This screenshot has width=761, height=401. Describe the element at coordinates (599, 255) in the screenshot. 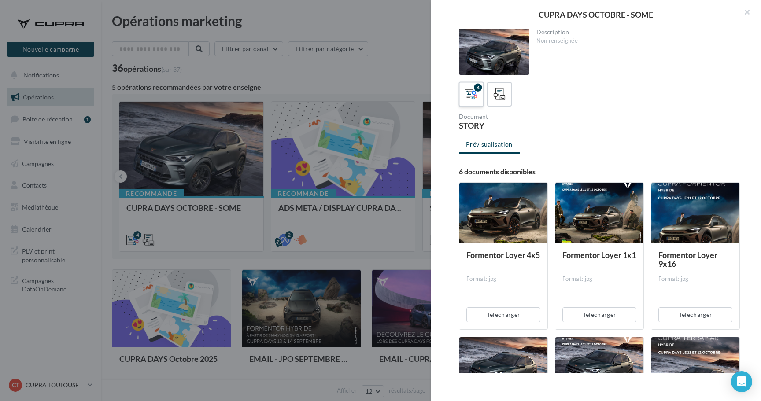

I see `span: Formentor Loyer 1x1` at that location.